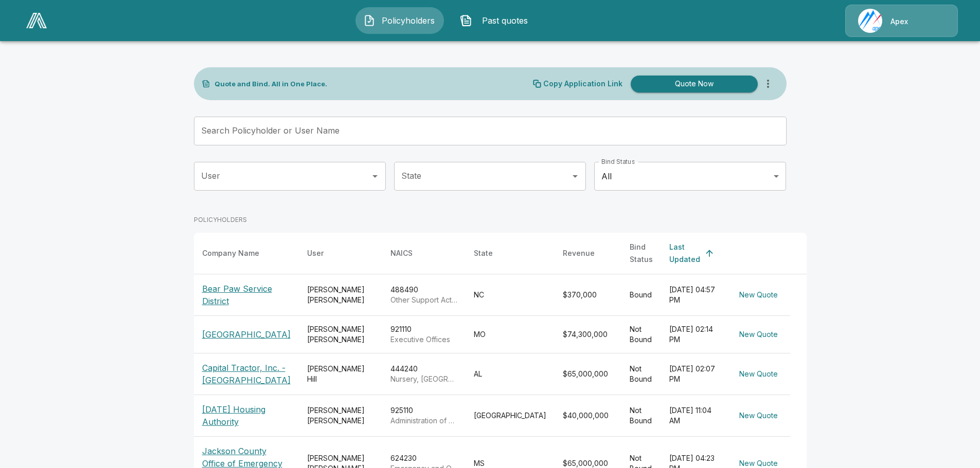 Image resolution: width=980 pixels, height=468 pixels. What do you see at coordinates (37, 21) in the screenshot?
I see `img: AA Logo` at bounding box center [37, 21].